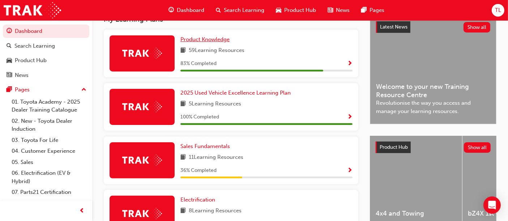 The image size is (508, 221). I want to click on a: Trak, so click(32, 10).